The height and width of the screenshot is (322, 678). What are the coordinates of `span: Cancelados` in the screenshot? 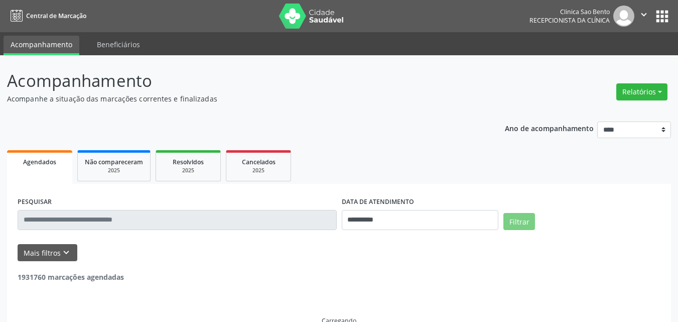 It's located at (258, 162).